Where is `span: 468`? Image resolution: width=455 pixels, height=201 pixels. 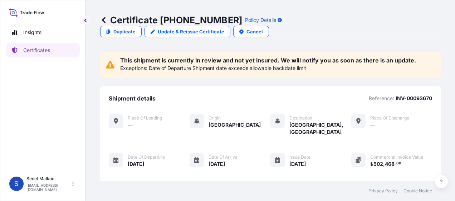 span: 468 is located at coordinates (390, 164).